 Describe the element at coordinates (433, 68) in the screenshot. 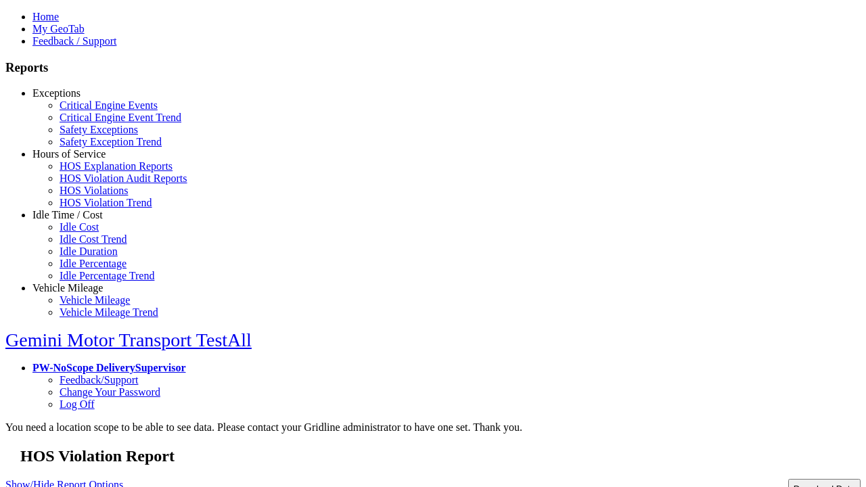

I see `h3: Reports` at that location.